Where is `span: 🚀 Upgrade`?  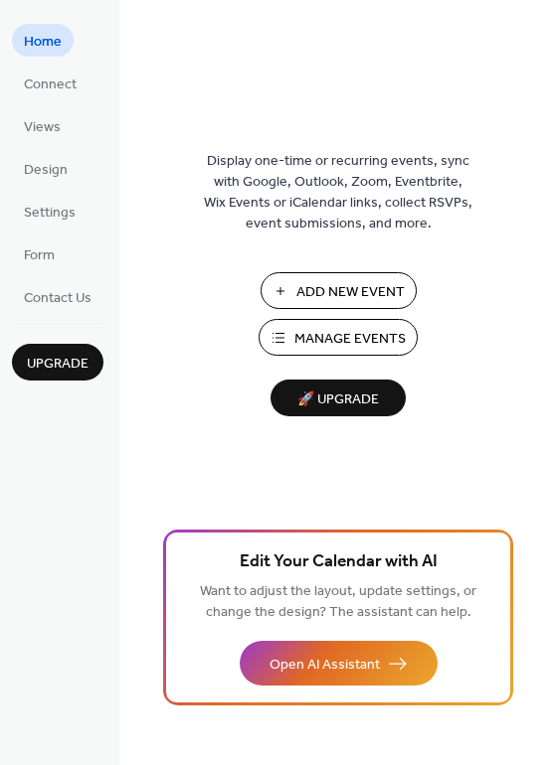 span: 🚀 Upgrade is located at coordinates (338, 399).